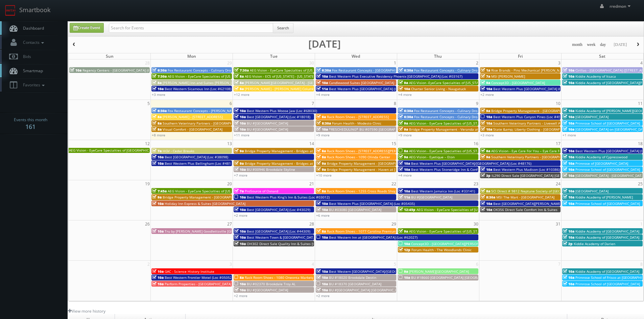  What do you see at coordinates (394, 103) in the screenshot?
I see `span: 8` at bounding box center [394, 103].